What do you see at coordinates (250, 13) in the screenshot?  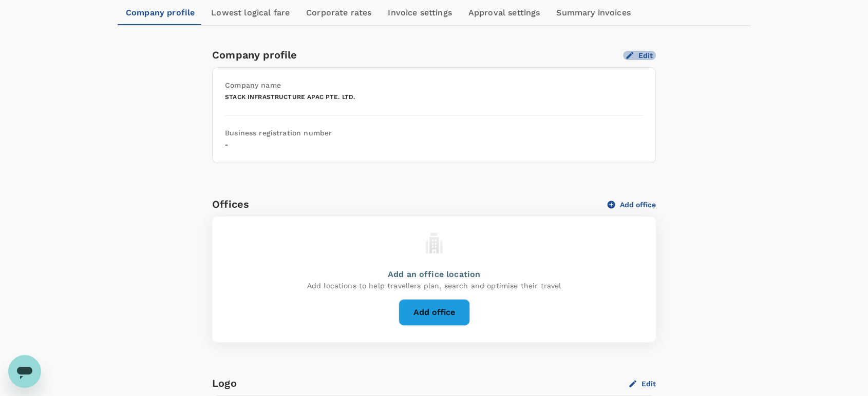 I see `a: Lowest logical fare` at bounding box center [250, 13].